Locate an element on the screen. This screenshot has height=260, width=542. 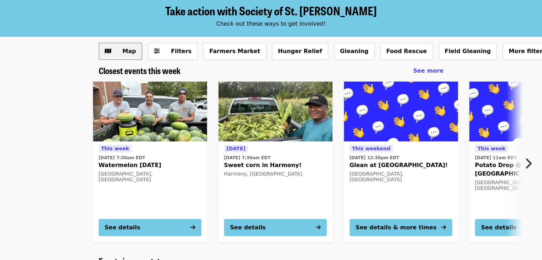
span: Map is located at coordinates (129, 51).